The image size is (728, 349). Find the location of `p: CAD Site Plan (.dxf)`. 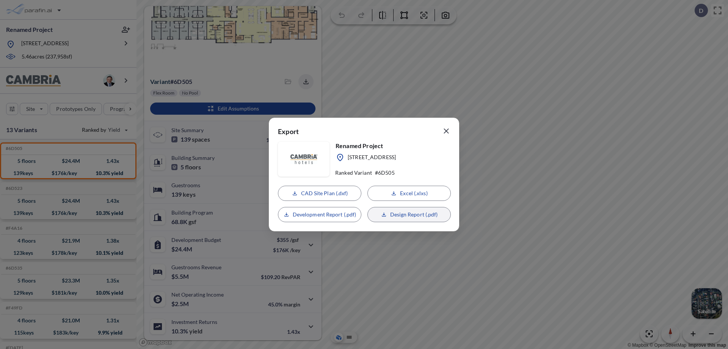

p: CAD Site Plan (.dxf) is located at coordinates (325, 193).